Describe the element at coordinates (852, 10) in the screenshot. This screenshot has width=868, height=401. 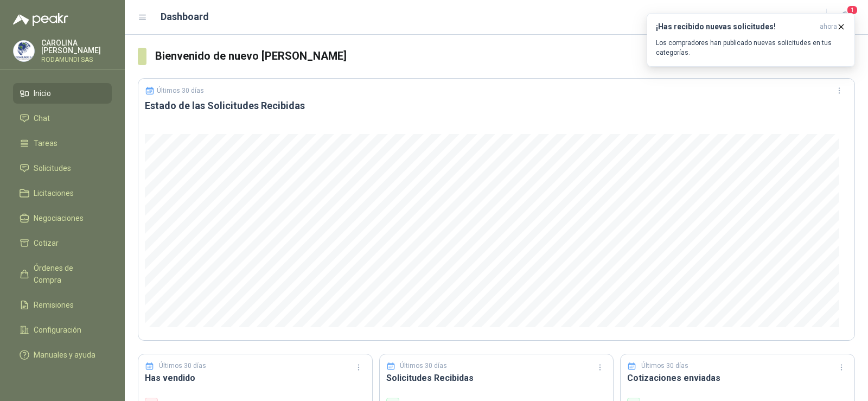
I see `span: 1` at that location.